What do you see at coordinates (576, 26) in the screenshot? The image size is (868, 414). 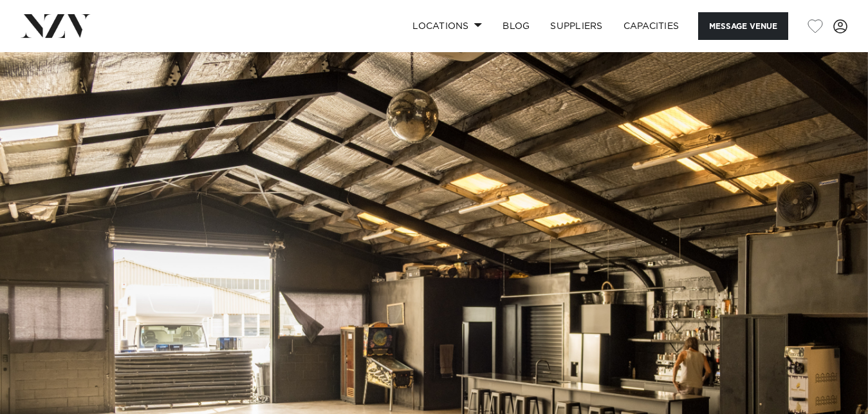 I see `a: SUPPLIERS` at bounding box center [576, 26].